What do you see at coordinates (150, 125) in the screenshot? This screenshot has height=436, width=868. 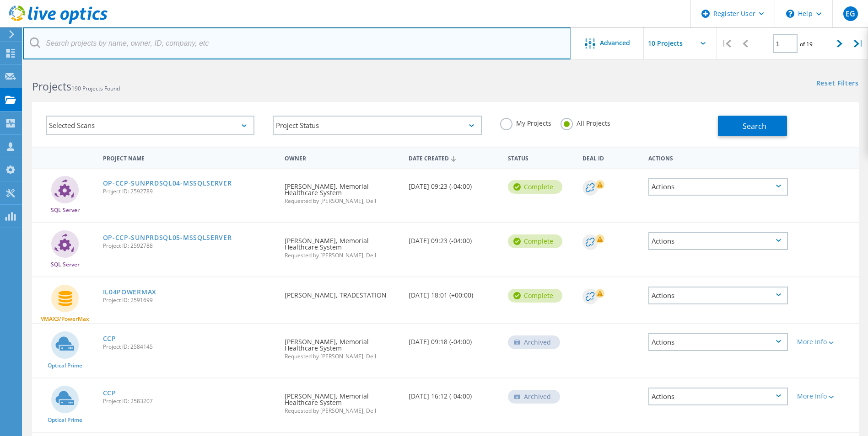 I see `div: Selected Scans` at bounding box center [150, 125].